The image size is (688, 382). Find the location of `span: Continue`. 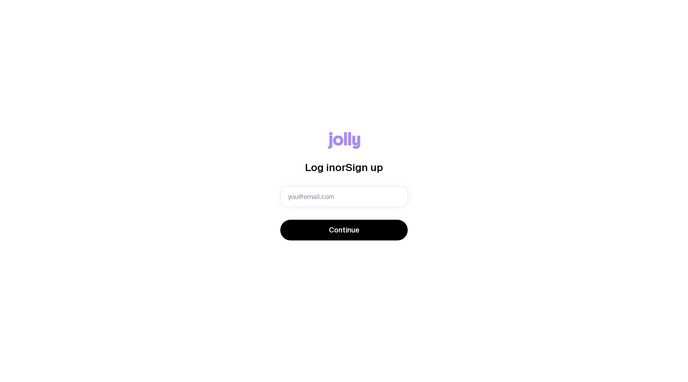

span: Continue is located at coordinates (344, 230).